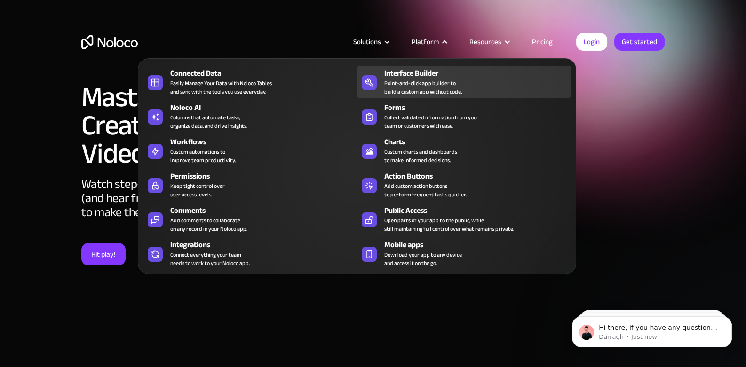  What do you see at coordinates (464, 253) in the screenshot?
I see `a: Mobile appsDownload your app to any deviceand access it on the go.` at bounding box center [464, 253].